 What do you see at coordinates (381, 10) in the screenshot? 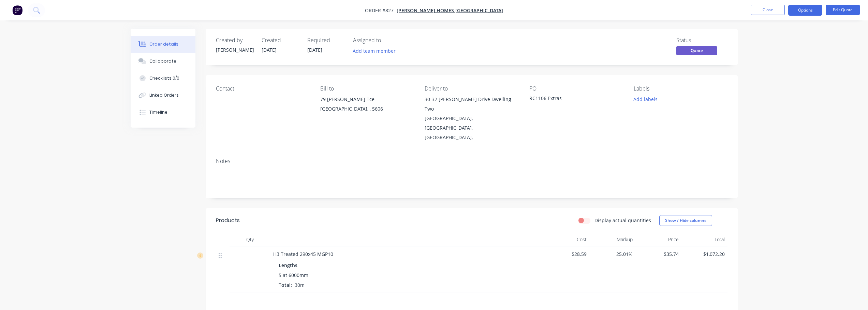
I see `span: Order #827 -` at bounding box center [381, 10].